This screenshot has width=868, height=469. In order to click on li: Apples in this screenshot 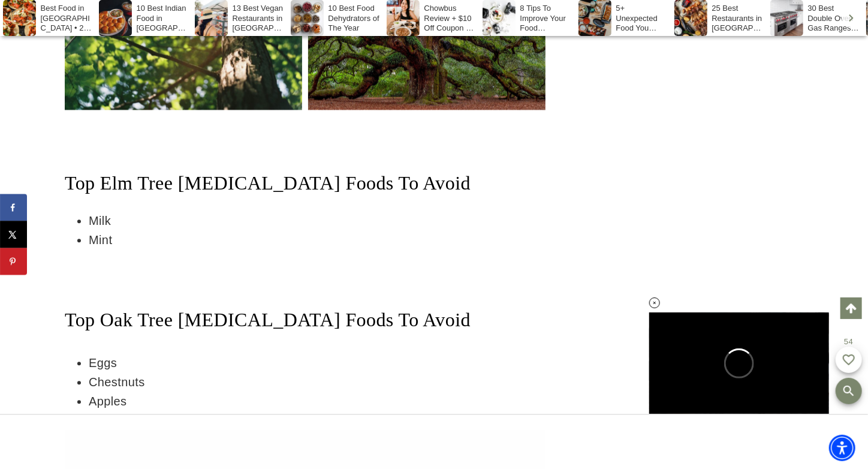, I will do `click(317, 402)`.